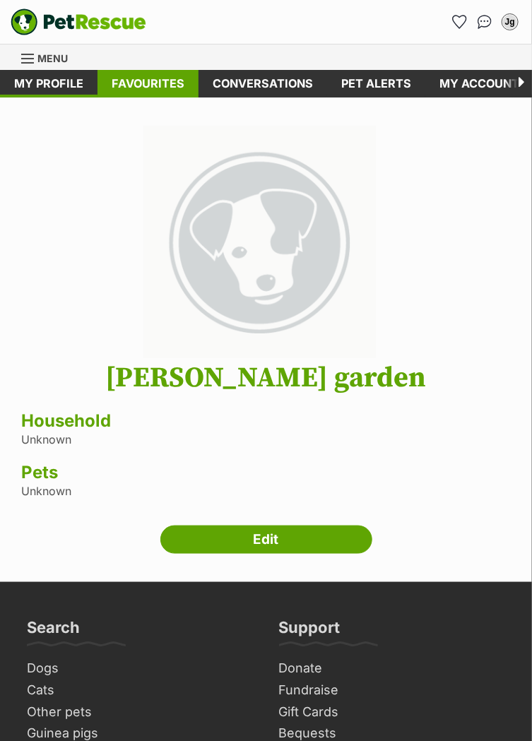  Describe the element at coordinates (484, 22) in the screenshot. I see `img: chat-41dd97257d64d25036548639549fe6c8038ab92f7586957e7f3b1b290dea8141.svg` at that location.